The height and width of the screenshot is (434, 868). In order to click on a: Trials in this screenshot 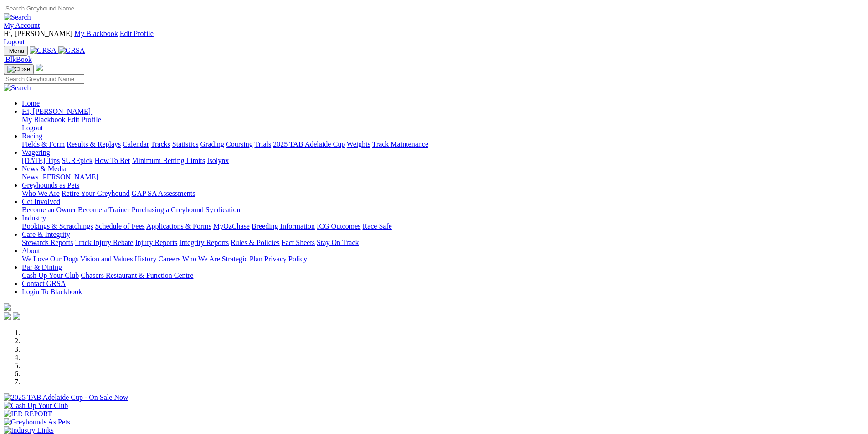, I will do `click(263, 144)`.